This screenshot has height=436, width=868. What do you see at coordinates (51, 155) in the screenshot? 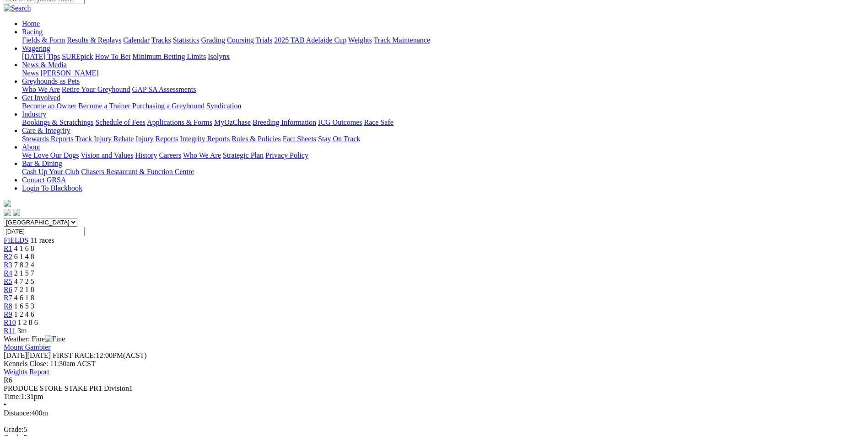
I see `a: We Love Our Dogs` at bounding box center [51, 155].